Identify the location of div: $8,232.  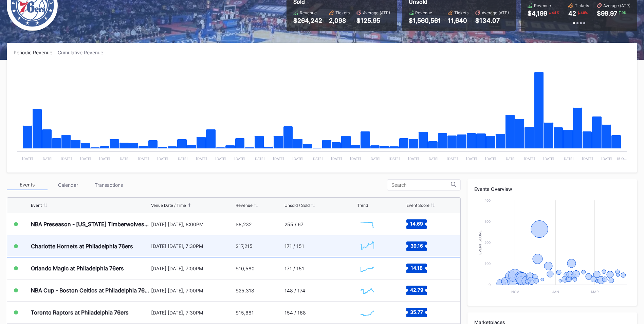
(243, 224).